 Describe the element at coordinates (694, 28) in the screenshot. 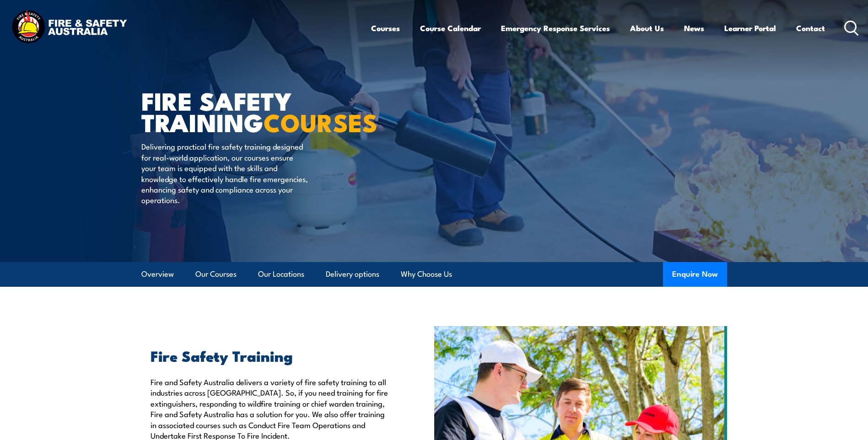

I see `a: News` at that location.